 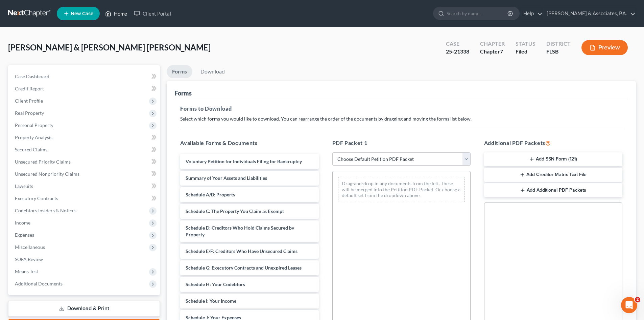 I want to click on a: Credit Report, so click(x=84, y=89).